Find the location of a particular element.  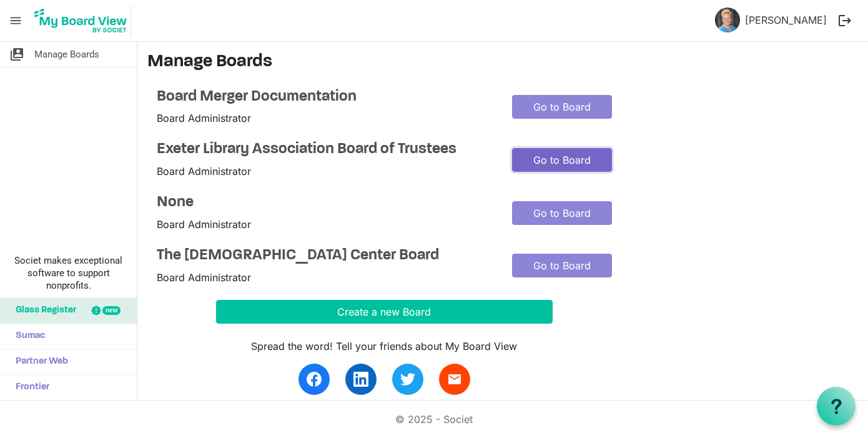

img: linkedin.svg is located at coordinates (361, 380).